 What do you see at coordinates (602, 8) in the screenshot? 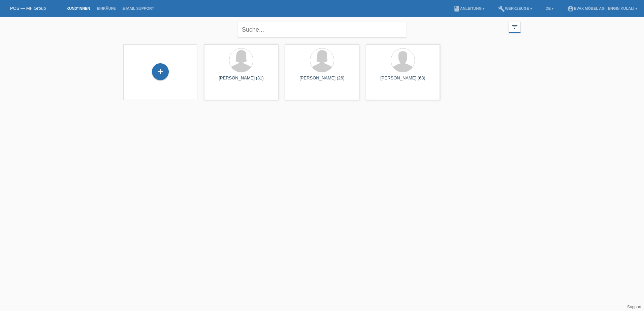
I see `a: account_circleEVAX Möbel AG - Engin Kulali ▾` at bounding box center [602, 8].